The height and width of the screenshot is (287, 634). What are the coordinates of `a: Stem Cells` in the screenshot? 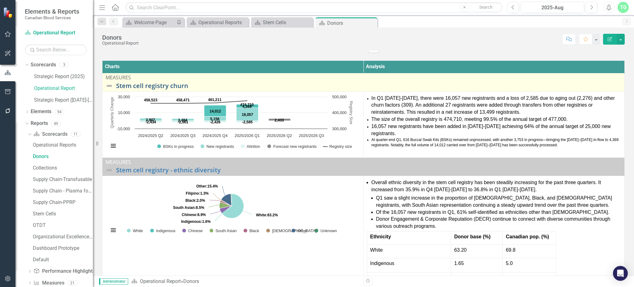 It's located at (62, 214).